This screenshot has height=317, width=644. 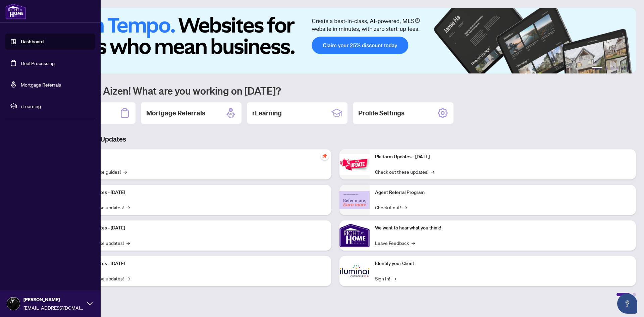 I want to click on a: Sign In!→, so click(x=385, y=278).